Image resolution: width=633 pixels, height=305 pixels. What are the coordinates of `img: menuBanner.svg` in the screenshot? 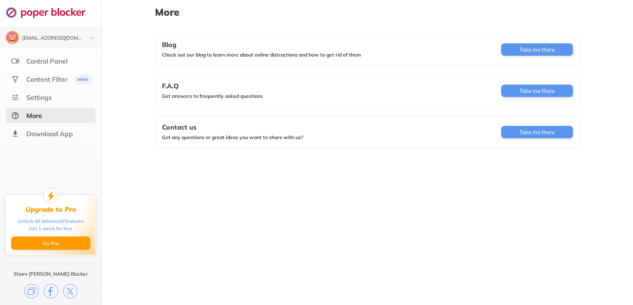 It's located at (82, 79).